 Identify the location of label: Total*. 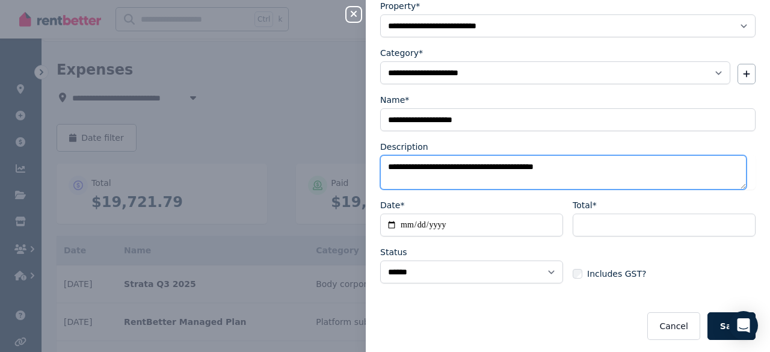
(585, 205).